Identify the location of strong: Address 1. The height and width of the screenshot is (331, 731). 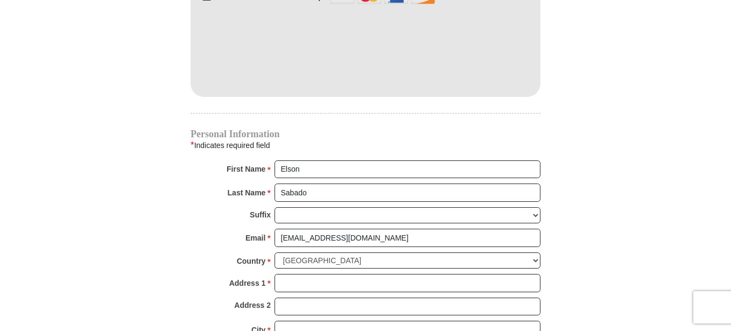
(247, 283).